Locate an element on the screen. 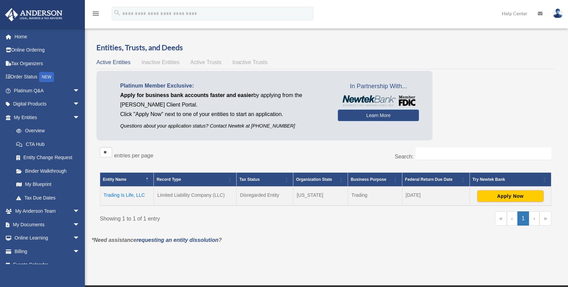 The height and width of the screenshot is (287, 568). a: Platinum Q&Aarrow_drop_down is located at coordinates (47, 91).